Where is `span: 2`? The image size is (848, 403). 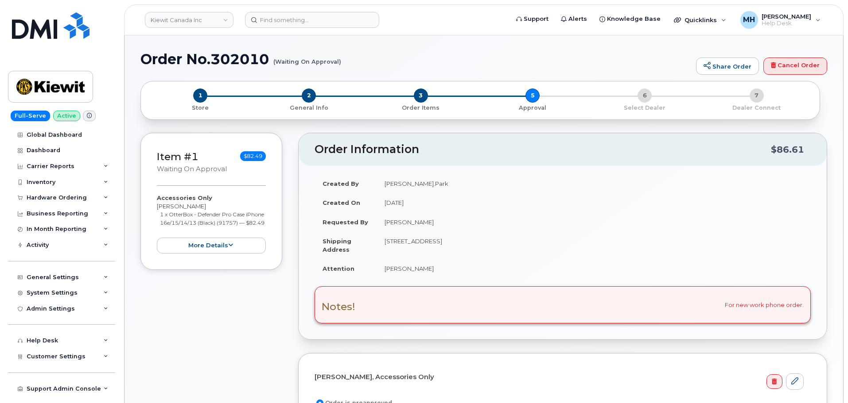 span: 2 is located at coordinates (309, 96).